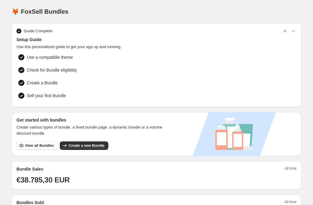 This screenshot has height=205, width=313. I want to click on span: Create various types of bundle, a fixed bundle page, a dynamic bundle or a volume discount bundle, so click(92, 130).